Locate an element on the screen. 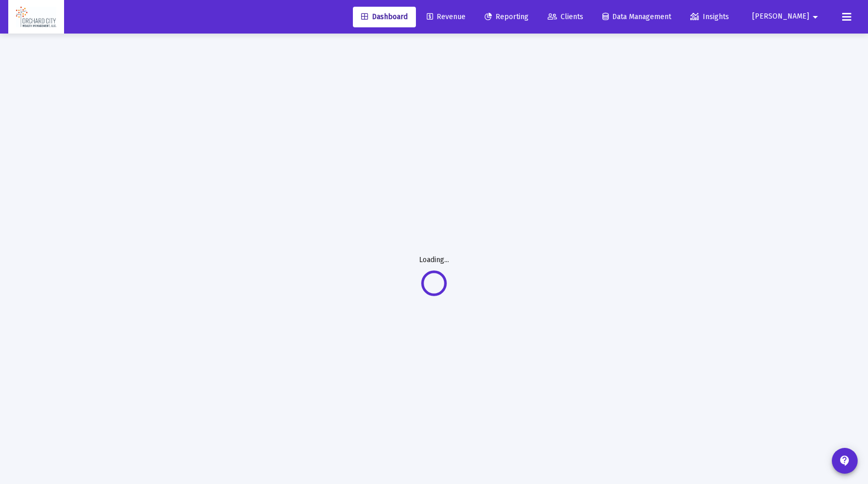 The image size is (868, 484). span: Data Management is located at coordinates (636, 16).